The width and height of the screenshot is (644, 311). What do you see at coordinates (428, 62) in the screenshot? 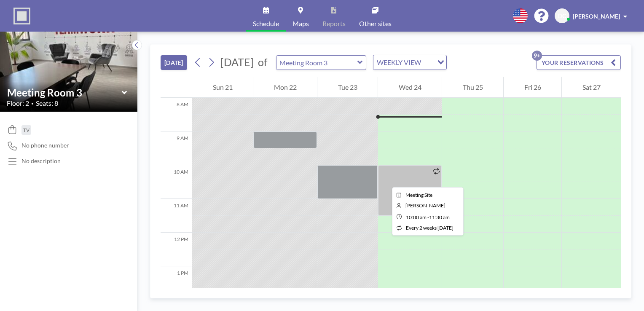
I see `input: Search for option` at bounding box center [428, 62].